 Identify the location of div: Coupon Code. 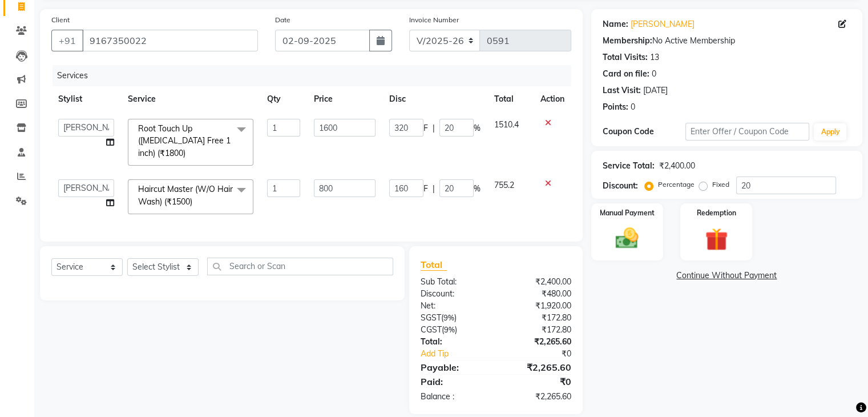
(644, 131).